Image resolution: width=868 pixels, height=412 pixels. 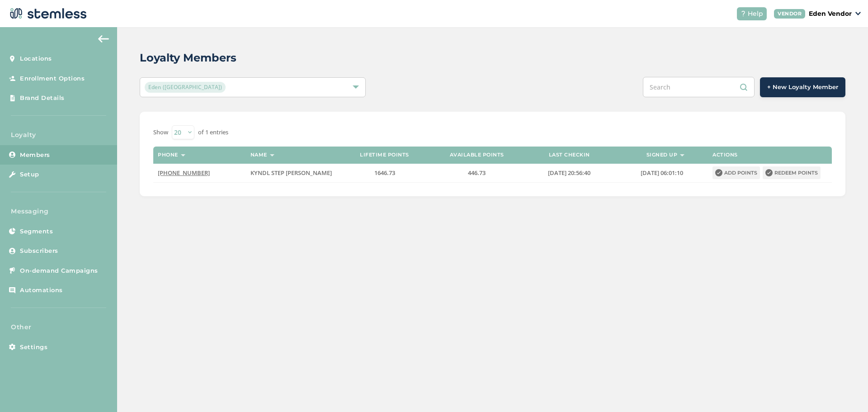 I want to click on label: 2025-09-06 20:56:40, so click(x=569, y=173).